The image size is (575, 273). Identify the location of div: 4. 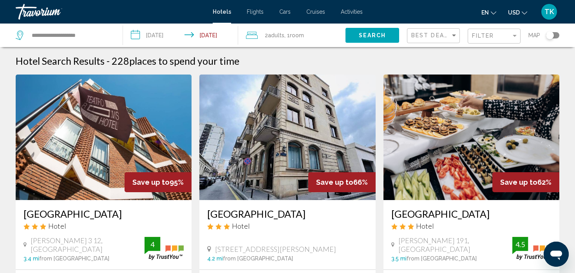
(152, 244).